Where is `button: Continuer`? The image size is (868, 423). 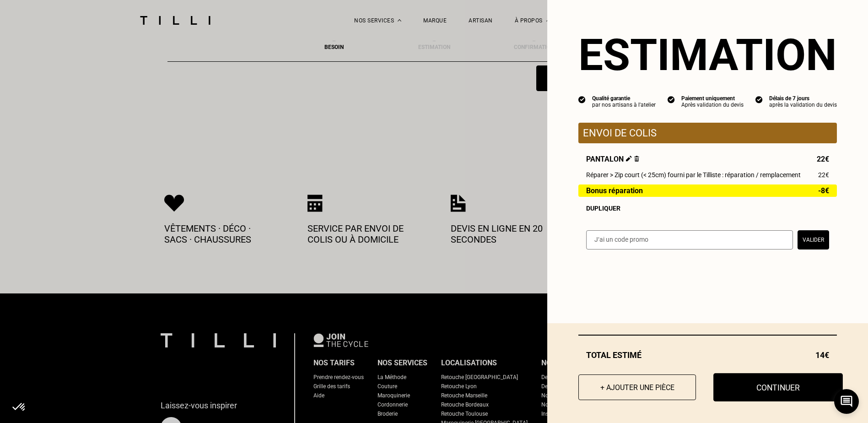 button: Continuer is located at coordinates (778, 387).